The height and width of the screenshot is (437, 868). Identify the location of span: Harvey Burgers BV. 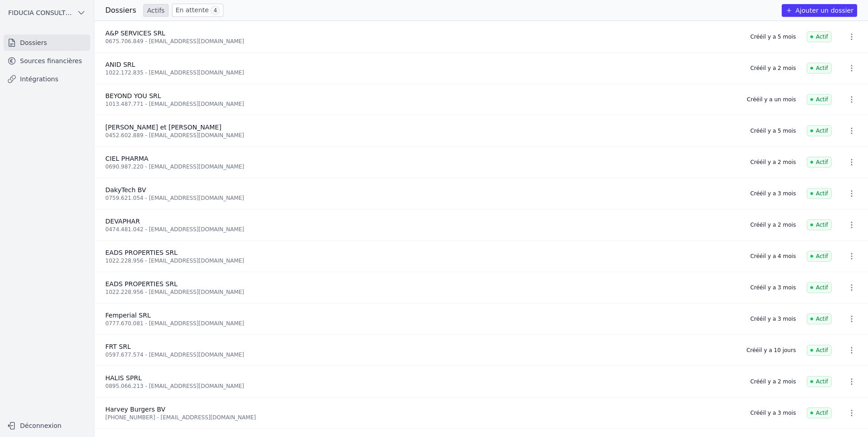
(135, 409).